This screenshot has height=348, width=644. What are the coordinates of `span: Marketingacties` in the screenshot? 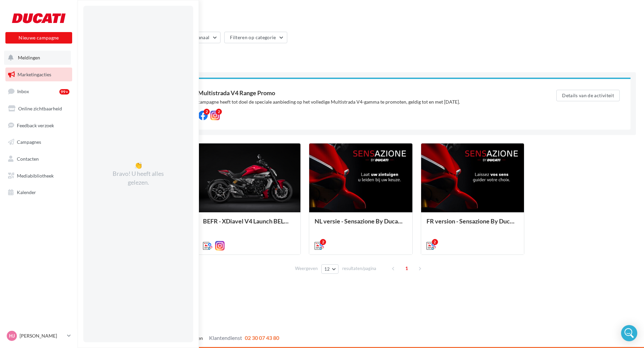 It's located at (34, 74).